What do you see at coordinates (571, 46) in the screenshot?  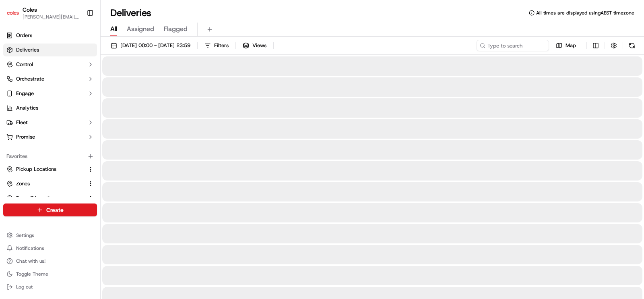 I see `span: Map` at bounding box center [571, 46].